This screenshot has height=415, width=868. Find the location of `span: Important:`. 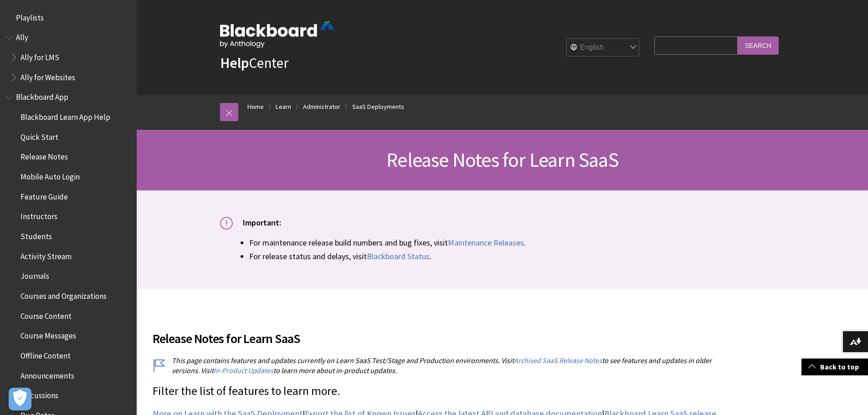

span: Important: is located at coordinates (262, 222).